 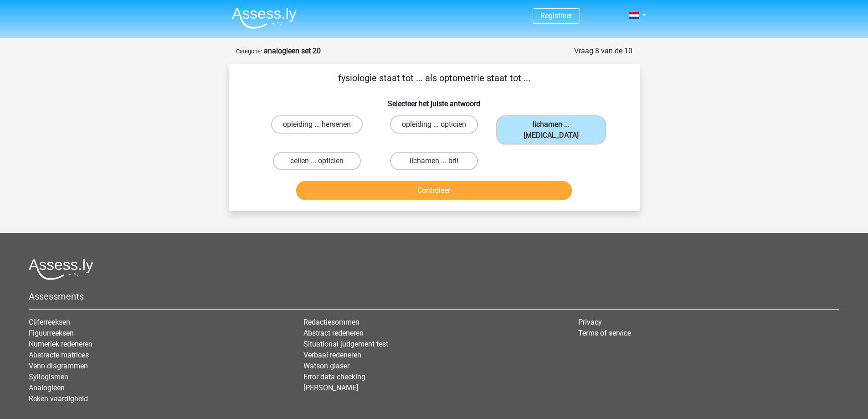 What do you see at coordinates (434, 100) in the screenshot?
I see `h6: Selecteer het juiste antwoord` at bounding box center [434, 100].